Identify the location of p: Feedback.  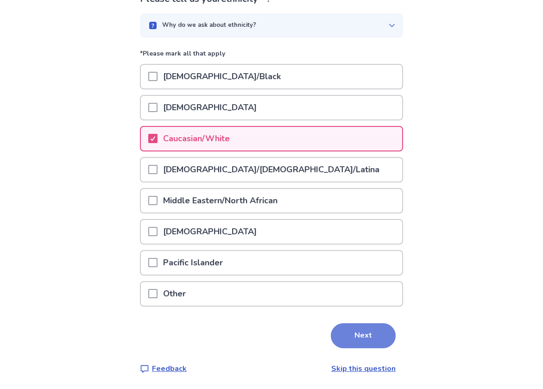
(169, 369).